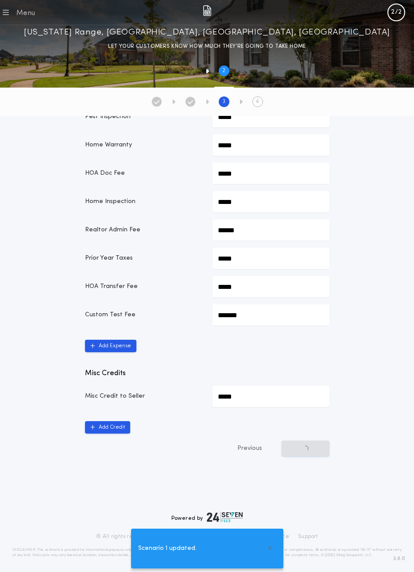  What do you see at coordinates (143, 315) in the screenshot?
I see `p: Custom Test Fee` at bounding box center [143, 315].